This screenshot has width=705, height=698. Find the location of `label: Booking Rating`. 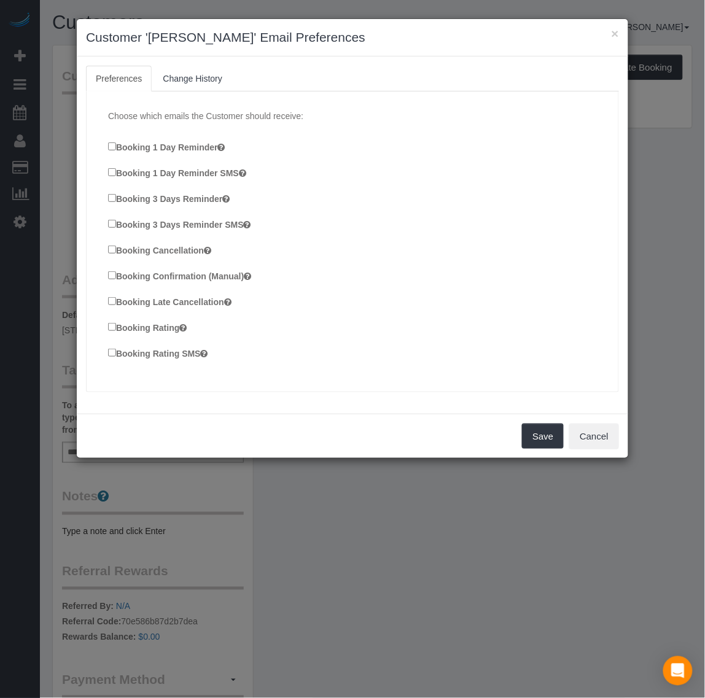

label: Booking Rating is located at coordinates (147, 327).